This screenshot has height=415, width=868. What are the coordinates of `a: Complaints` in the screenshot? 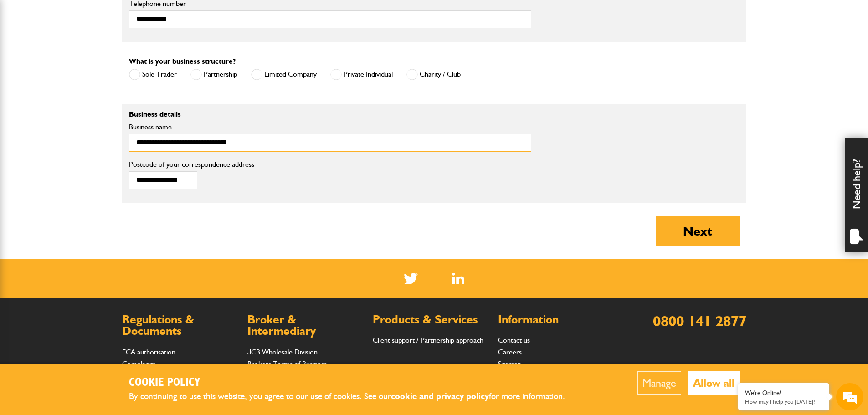 It's located at (139, 363).